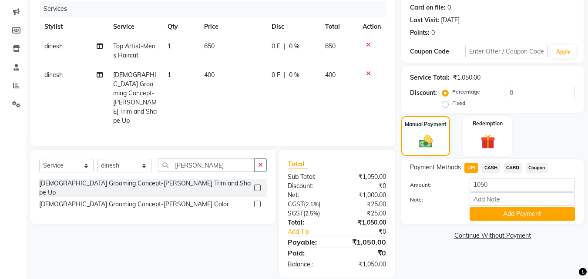 This screenshot has width=588, height=279. What do you see at coordinates (471, 168) in the screenshot?
I see `span: UPI` at bounding box center [471, 168].